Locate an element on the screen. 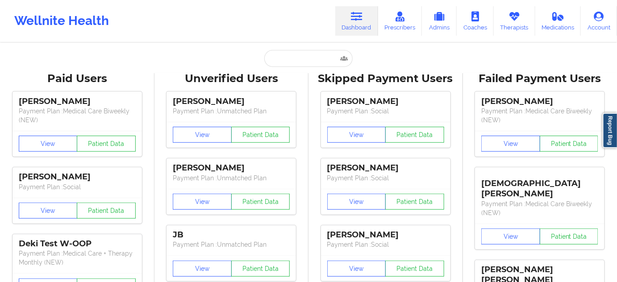 This screenshot has height=282, width=617. a: Dashboard is located at coordinates (357, 21).